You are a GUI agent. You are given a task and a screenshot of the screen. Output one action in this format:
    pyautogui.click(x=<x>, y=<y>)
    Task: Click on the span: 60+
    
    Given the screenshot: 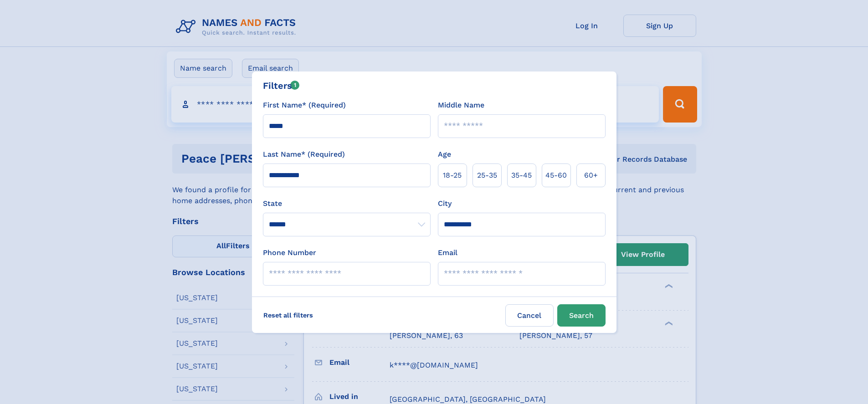 What is the action you would take?
    pyautogui.click(x=591, y=175)
    